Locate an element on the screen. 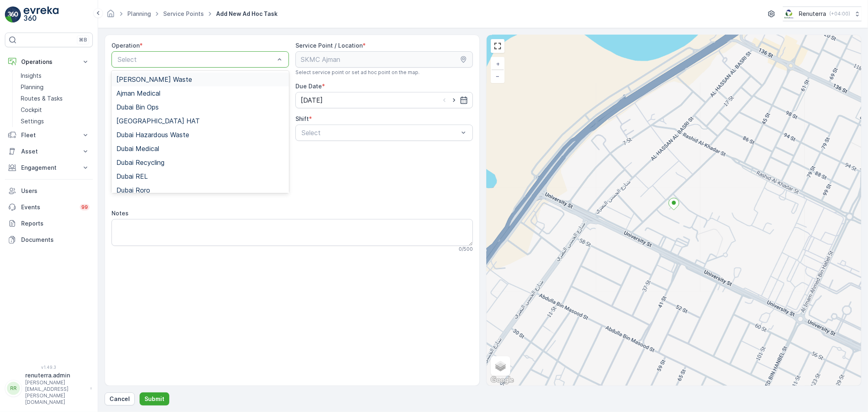 The image size is (868, 412). a: Layers is located at coordinates (500, 365).